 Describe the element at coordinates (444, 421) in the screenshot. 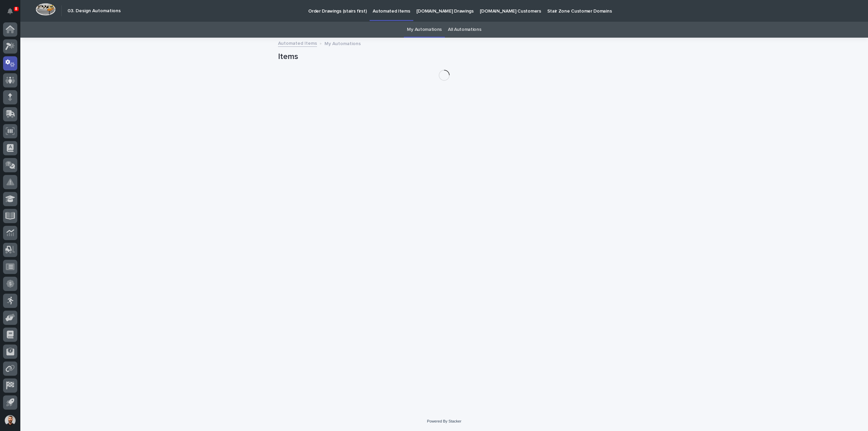

I see `a: Powered By Stacker` at that location.